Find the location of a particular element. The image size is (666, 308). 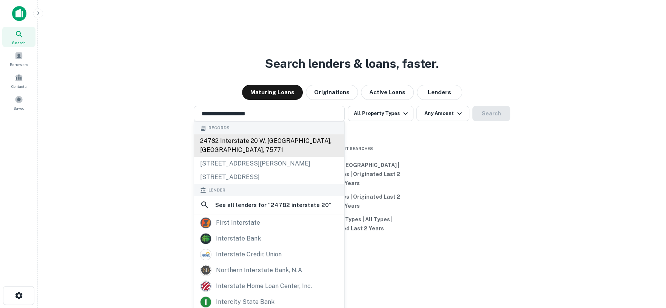

div: Saved is located at coordinates (19, 103).